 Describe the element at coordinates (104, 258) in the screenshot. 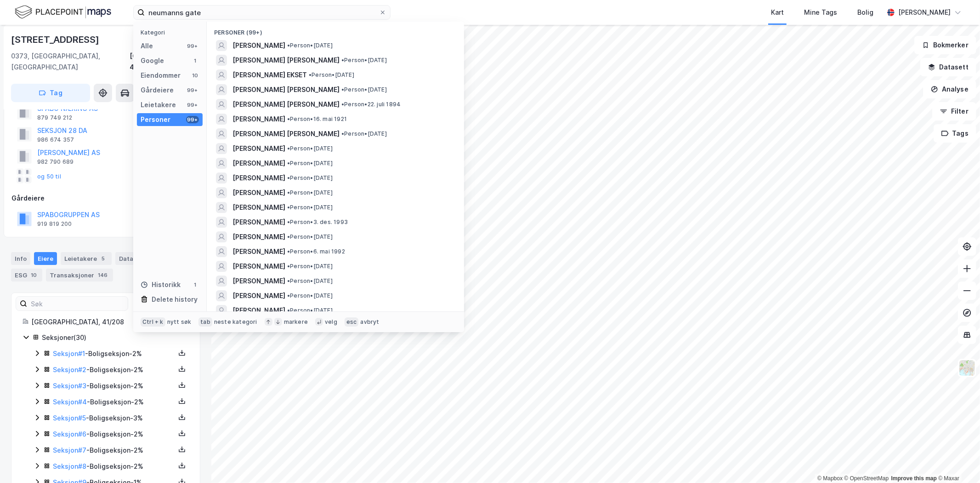

I see `div: 5` at that location.